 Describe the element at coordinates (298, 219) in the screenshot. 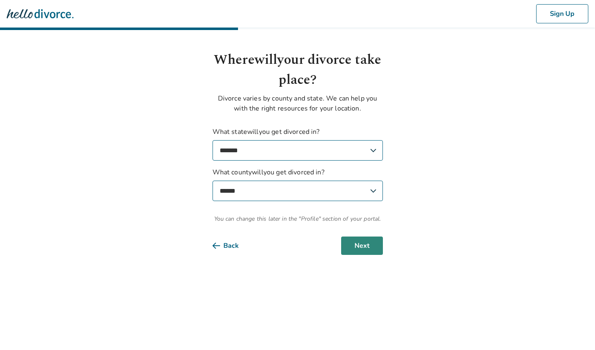

I see `span: You can change this later in the "Profile" section of your portal.` at that location.